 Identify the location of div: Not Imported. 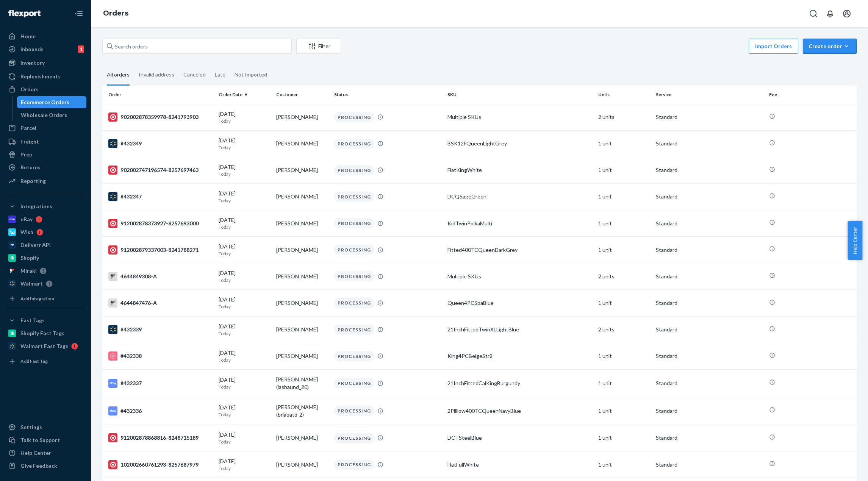
(251, 75).